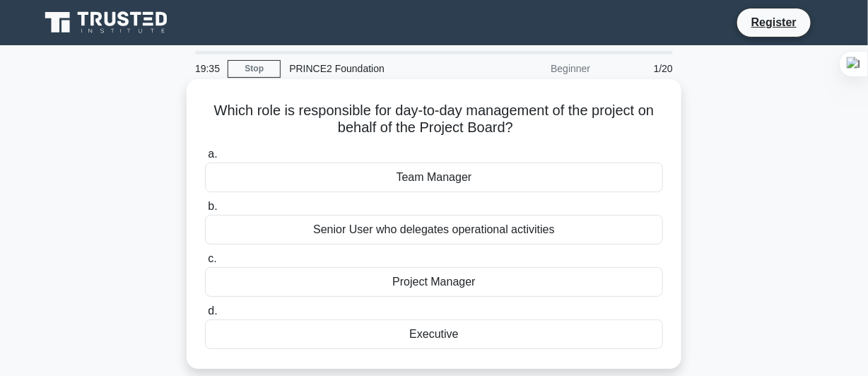 Image resolution: width=868 pixels, height=376 pixels. I want to click on div: Senior User who delegates operational activities, so click(434, 230).